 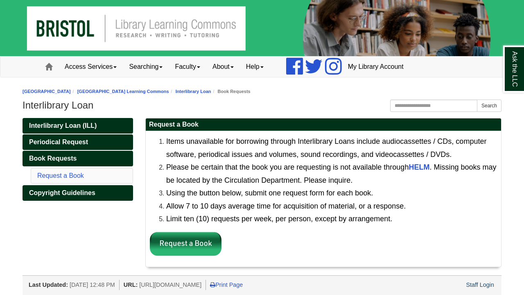 What do you see at coordinates (63, 125) in the screenshot?
I see `span: Interlibrary Loan (ILL)` at bounding box center [63, 125].